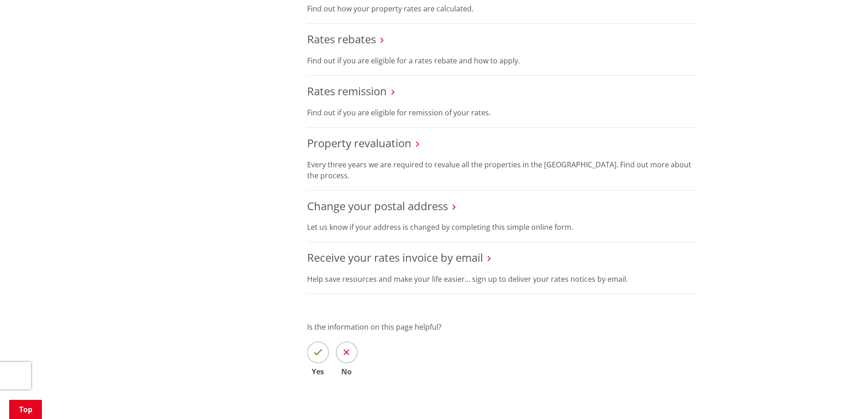 The height and width of the screenshot is (419, 868). What do you see at coordinates (318, 372) in the screenshot?
I see `span: Yes` at bounding box center [318, 372].